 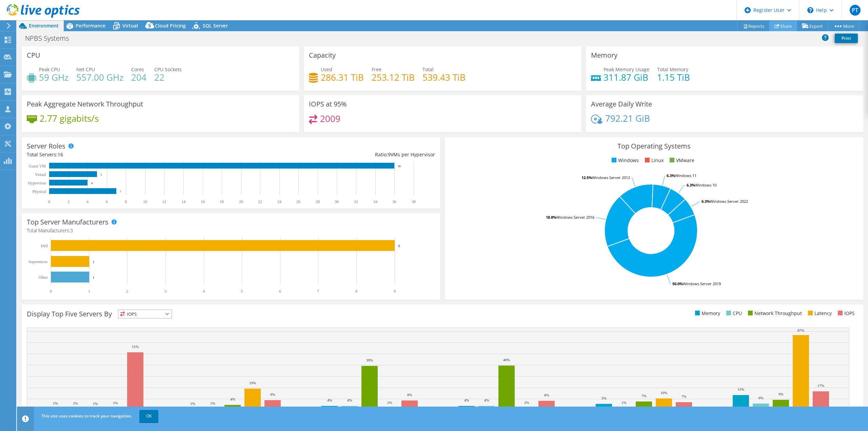 I want to click on span: Total, so click(x=428, y=69).